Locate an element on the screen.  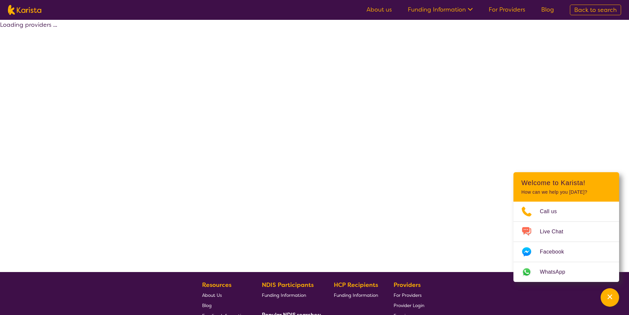
span: Blog is located at coordinates (207, 305).